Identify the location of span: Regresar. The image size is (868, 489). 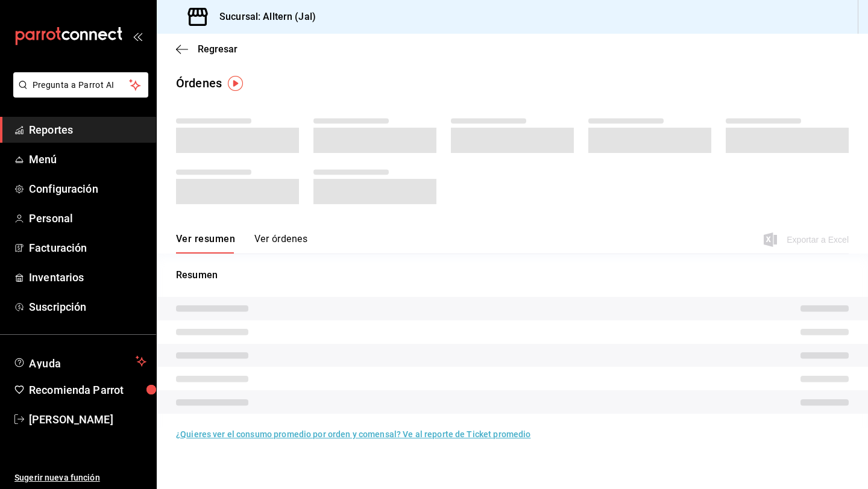
(218, 49).